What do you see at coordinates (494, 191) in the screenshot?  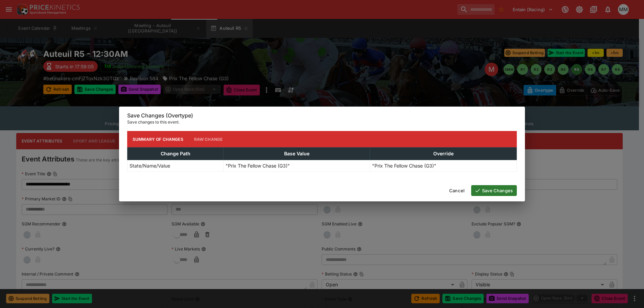 I see `button: Save Changes` at bounding box center [494, 191].